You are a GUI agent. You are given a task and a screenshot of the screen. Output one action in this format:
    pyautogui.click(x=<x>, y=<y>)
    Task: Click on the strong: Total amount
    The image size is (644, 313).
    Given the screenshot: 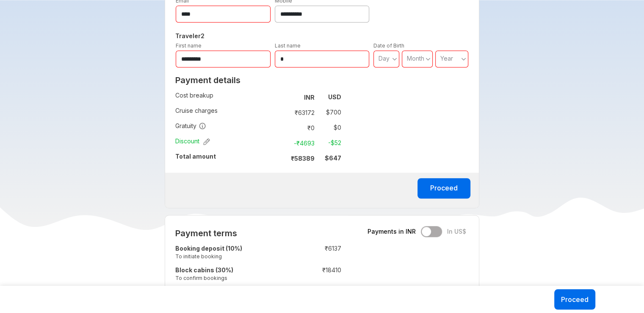 What is the action you would take?
    pyautogui.click(x=196, y=156)
    